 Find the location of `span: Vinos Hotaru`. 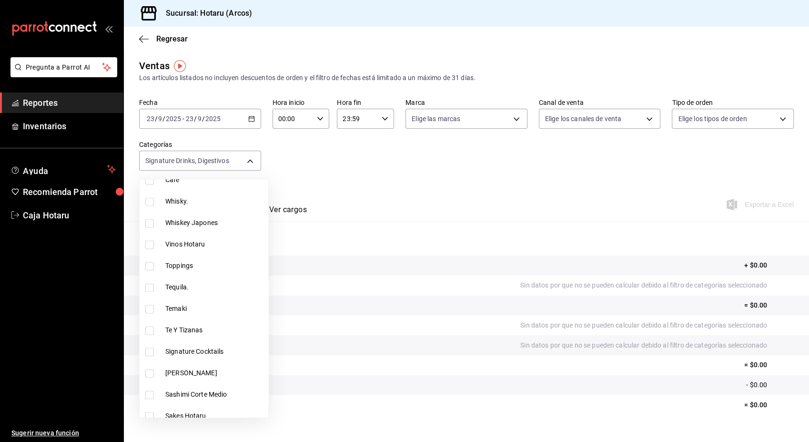

span: Vinos Hotaru is located at coordinates (215, 244).